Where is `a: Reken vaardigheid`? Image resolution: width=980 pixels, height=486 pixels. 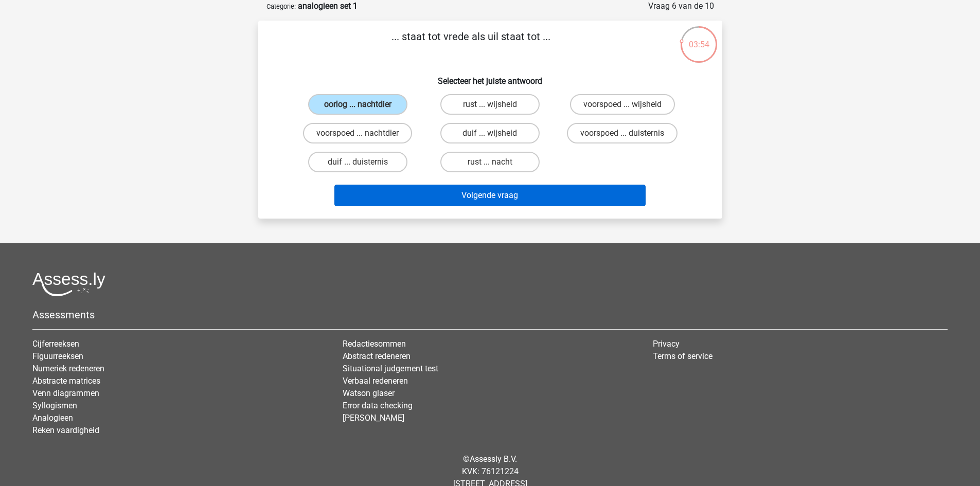
a: Reken vaardigheid is located at coordinates (66, 430).